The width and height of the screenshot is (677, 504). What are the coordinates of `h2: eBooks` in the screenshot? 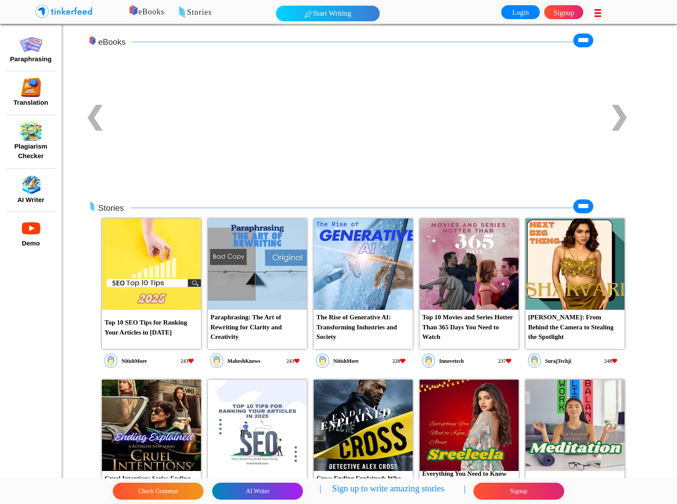 It's located at (112, 43).